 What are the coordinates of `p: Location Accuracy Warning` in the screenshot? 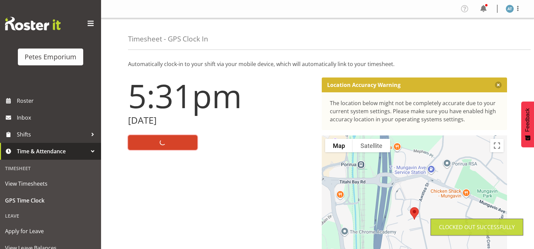 It's located at (364, 85).